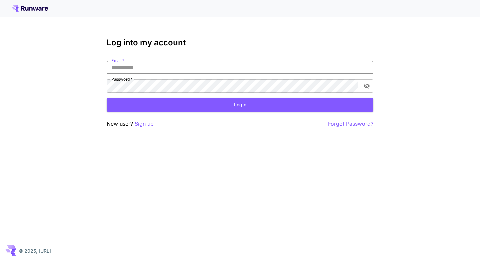 This screenshot has height=263, width=480. I want to click on button: toggle password visibility, so click(367, 86).